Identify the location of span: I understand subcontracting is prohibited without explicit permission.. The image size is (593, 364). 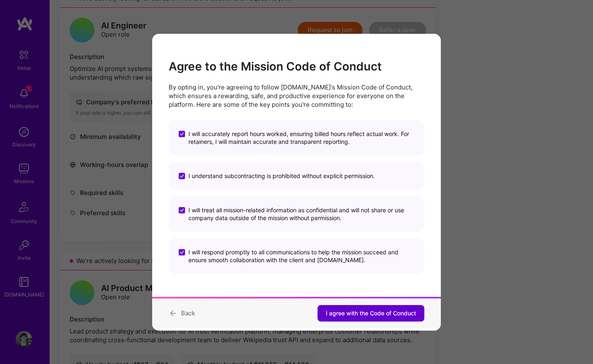
(281, 176).